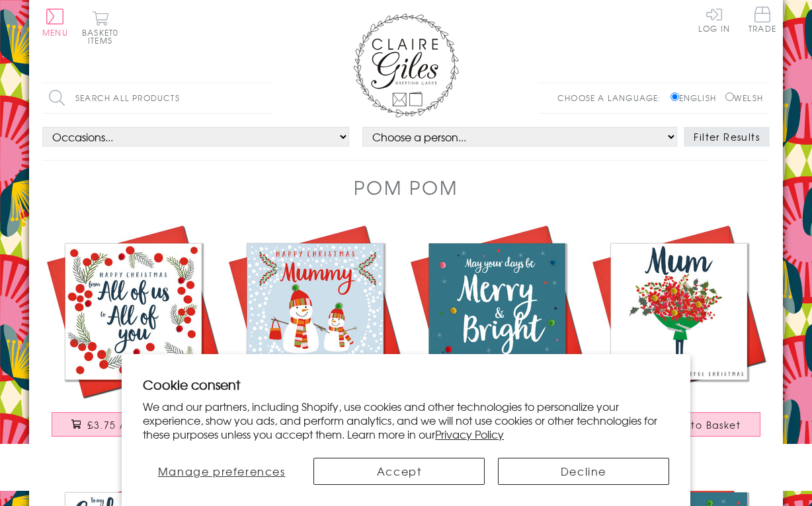  I want to click on button: Basket0 items, so click(100, 27).